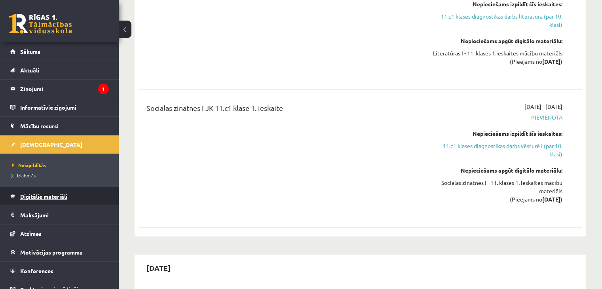  What do you see at coordinates (59, 70) in the screenshot?
I see `a: Aktuāli` at bounding box center [59, 70].